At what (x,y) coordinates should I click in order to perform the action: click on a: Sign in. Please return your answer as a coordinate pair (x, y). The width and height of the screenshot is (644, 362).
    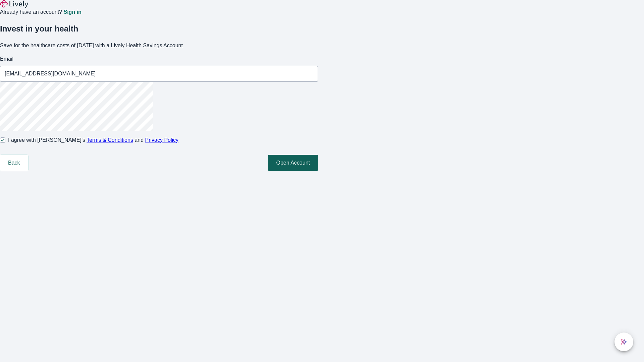
    Looking at the image, I should click on (72, 12).